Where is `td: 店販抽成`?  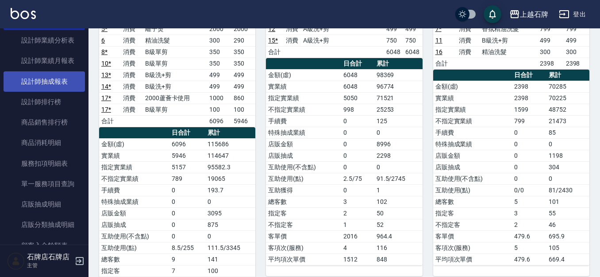 td: 店販抽成 is located at coordinates (473, 167).